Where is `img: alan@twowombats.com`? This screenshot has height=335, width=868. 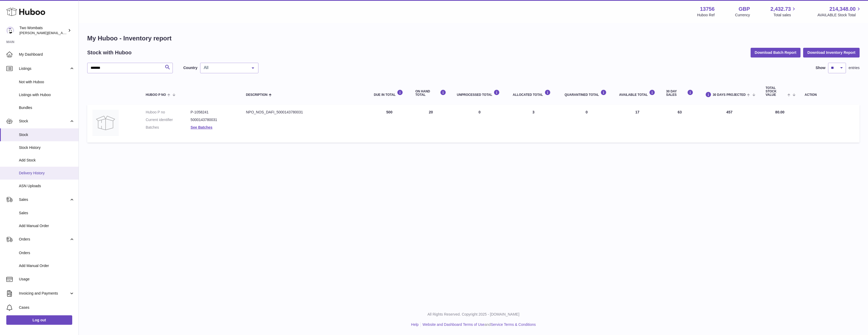
img: alan@twowombats.com is located at coordinates (10, 30).